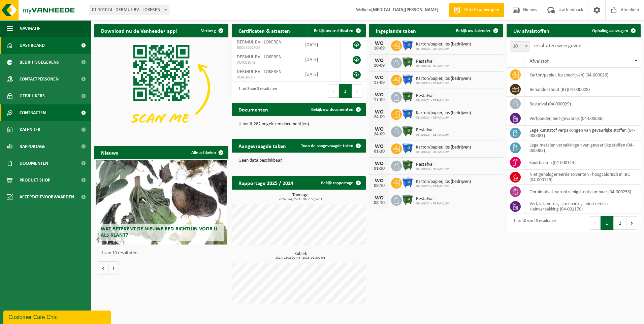 This screenshot has height=324, width=644. What do you see at coordinates (582, 89) in the screenshot?
I see `td: behandeld hout (B) (04-000028)` at bounding box center [582, 89].